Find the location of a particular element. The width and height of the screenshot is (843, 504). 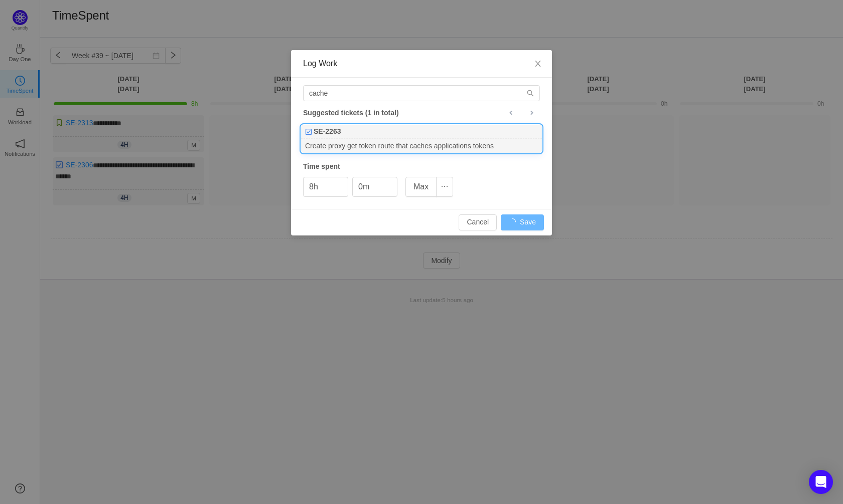

input: Search is located at coordinates (422, 94).